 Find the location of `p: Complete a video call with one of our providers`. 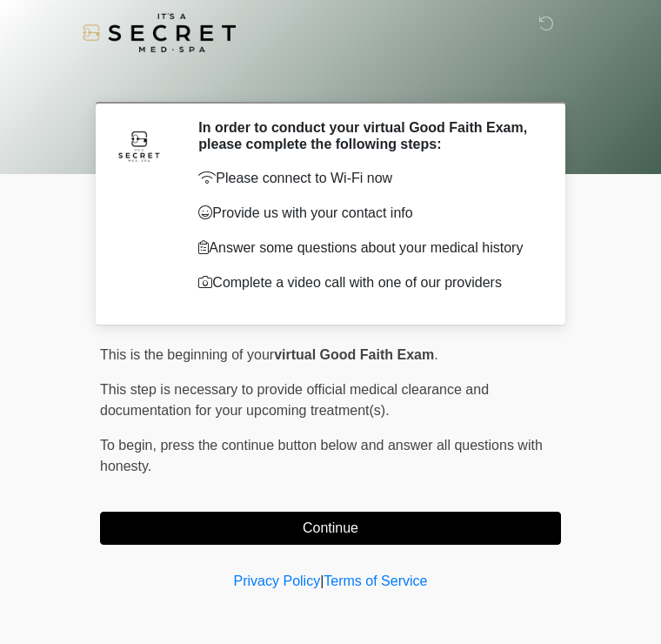

p: Complete a video call with one of our providers is located at coordinates (367, 282).